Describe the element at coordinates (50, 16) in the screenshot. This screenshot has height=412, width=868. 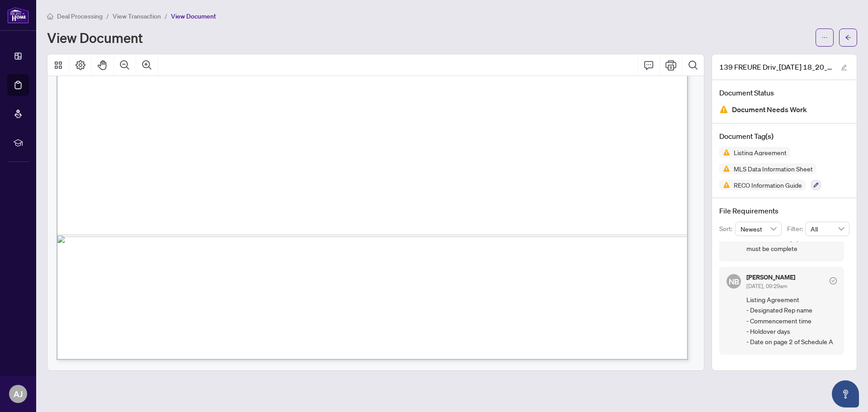
I see `span: home` at that location.